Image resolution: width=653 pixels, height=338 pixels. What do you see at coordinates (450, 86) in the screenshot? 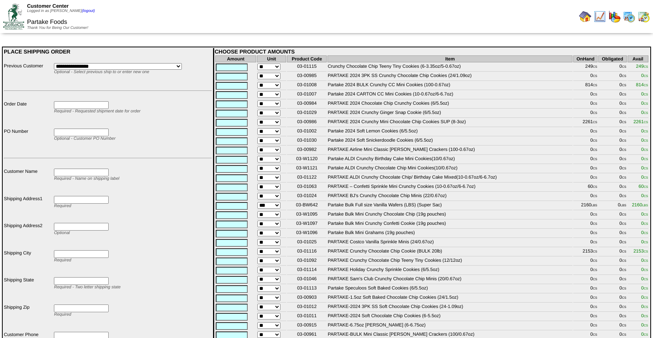
I see `td: Partake 2024 BULK Crunchy CC Mini Cookies (100-0.67oz)` at bounding box center [450, 86].